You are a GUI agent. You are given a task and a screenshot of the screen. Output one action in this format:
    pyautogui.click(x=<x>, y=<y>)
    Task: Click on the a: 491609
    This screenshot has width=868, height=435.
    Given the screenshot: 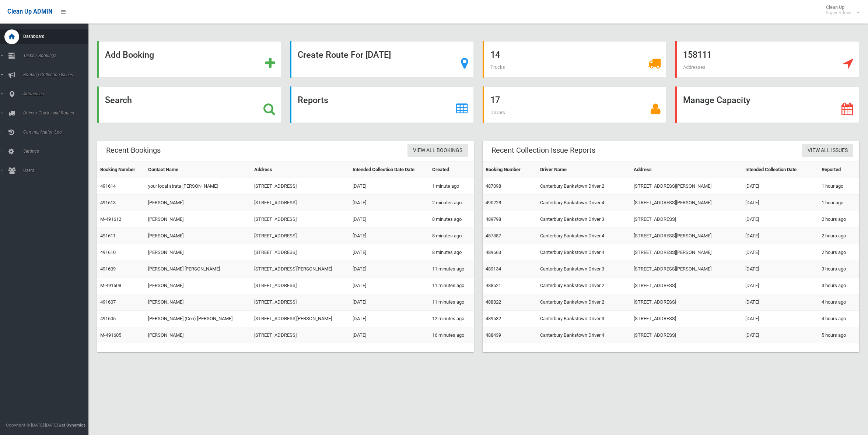 What is the action you would take?
    pyautogui.click(x=108, y=269)
    